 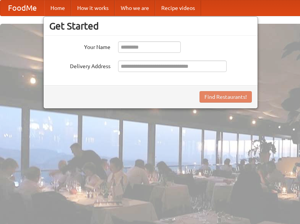 What do you see at coordinates (93, 8) in the screenshot?
I see `a: How it works` at bounding box center [93, 8].